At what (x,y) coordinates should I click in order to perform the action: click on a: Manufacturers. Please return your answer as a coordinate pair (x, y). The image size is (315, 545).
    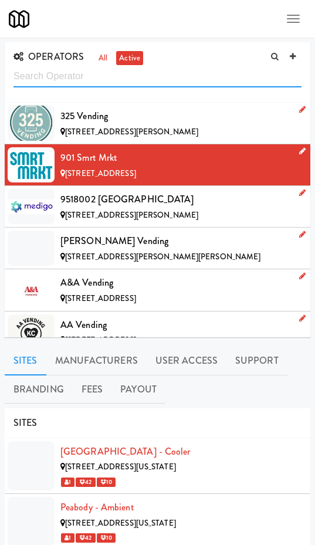
    Looking at the image, I should click on (96, 361).